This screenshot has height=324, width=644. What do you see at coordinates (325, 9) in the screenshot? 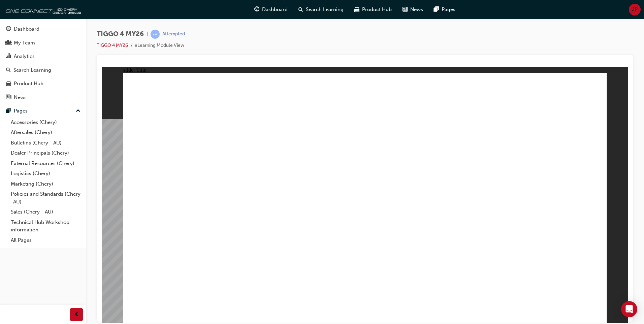
I see `span: Search Learning` at bounding box center [325, 9].